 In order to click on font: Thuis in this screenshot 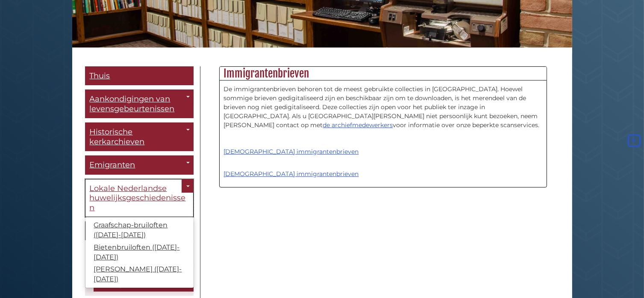, I will do `click(100, 76)`.